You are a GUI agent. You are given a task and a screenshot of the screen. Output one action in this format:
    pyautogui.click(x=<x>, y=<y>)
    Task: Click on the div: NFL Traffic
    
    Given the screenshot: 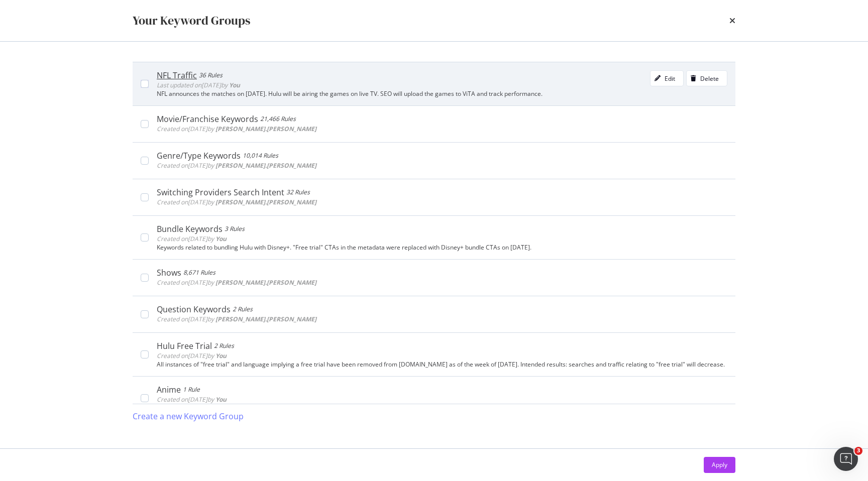 What is the action you would take?
    pyautogui.click(x=177, y=76)
    